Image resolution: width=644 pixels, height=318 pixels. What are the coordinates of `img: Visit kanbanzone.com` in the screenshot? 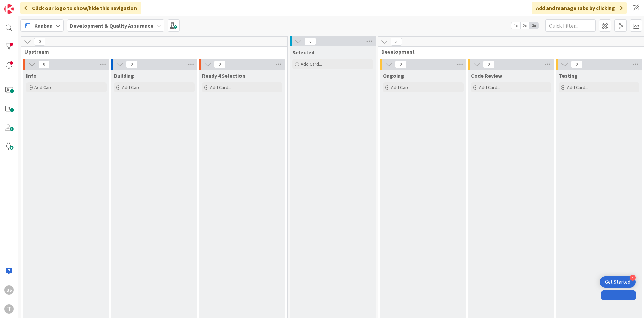 It's located at (9, 9).